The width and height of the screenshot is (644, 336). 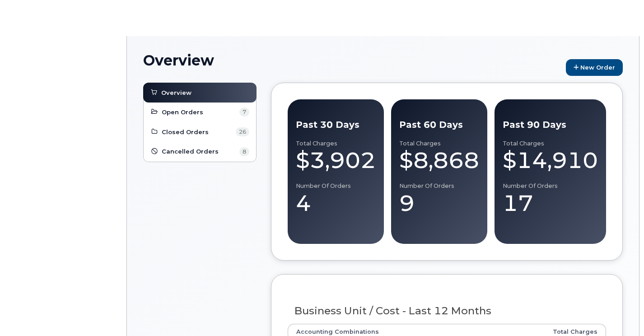 What do you see at coordinates (439, 125) in the screenshot?
I see `div: Past 60 Days` at bounding box center [439, 125].